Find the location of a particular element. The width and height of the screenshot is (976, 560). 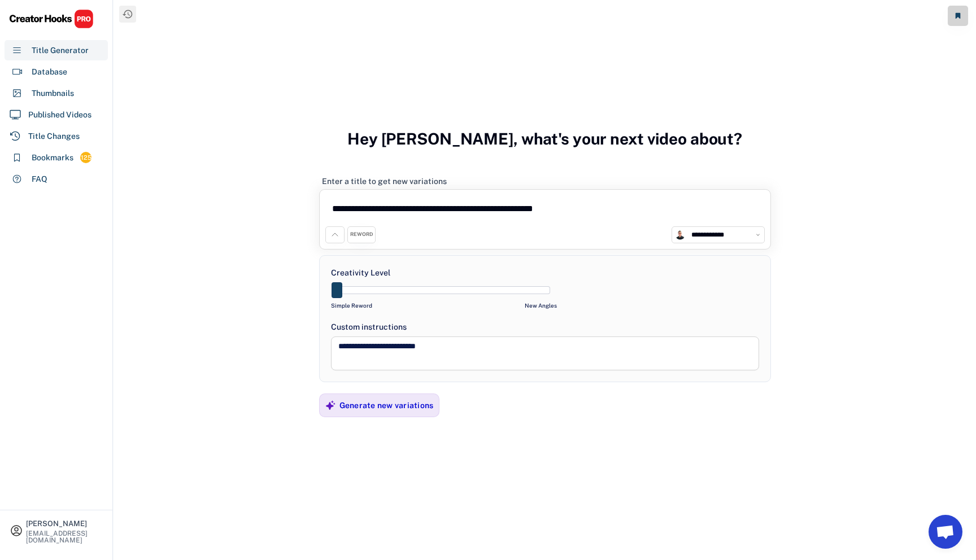

div: Generate new variations is located at coordinates (386, 406).